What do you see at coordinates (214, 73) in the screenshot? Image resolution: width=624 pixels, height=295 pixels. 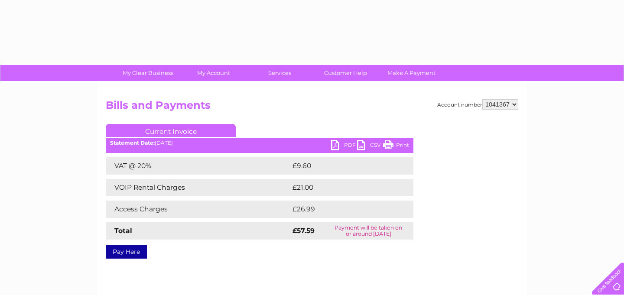 I see `a: My Account` at bounding box center [214, 73].